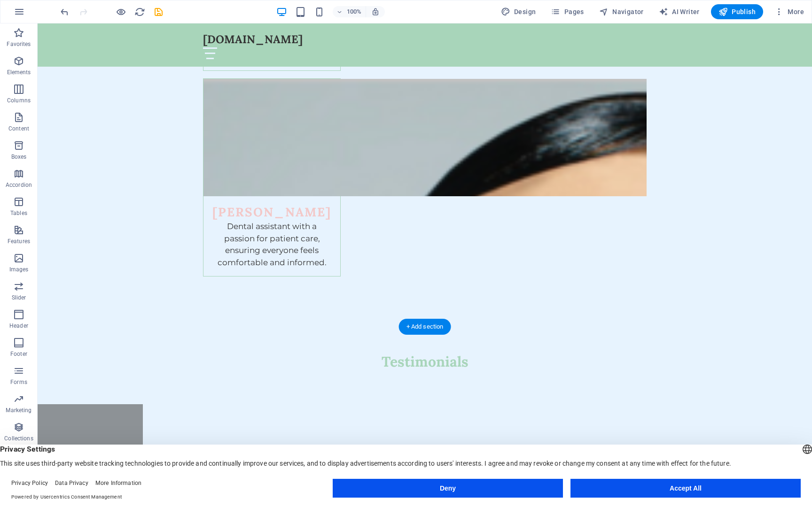 Image resolution: width=812 pixels, height=507 pixels. I want to click on span: Publish, so click(737, 12).